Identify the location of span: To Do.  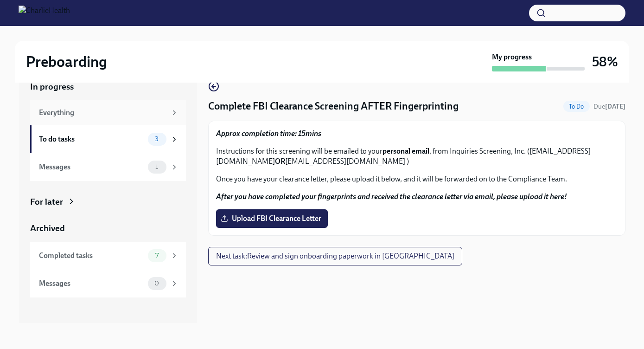
(576, 106).